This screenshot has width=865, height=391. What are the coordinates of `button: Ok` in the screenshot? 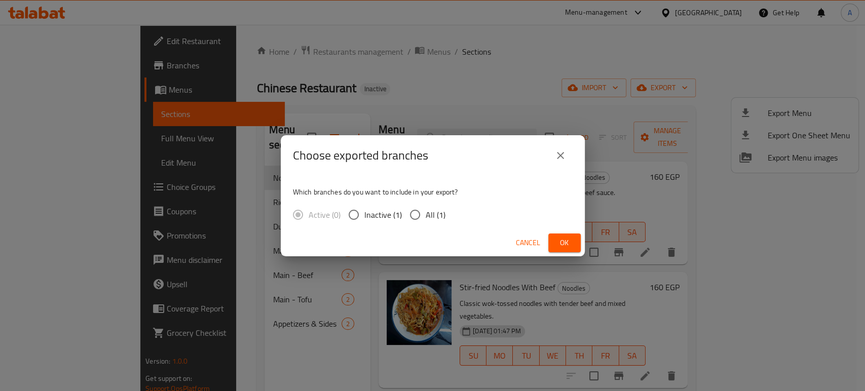 It's located at (564, 243).